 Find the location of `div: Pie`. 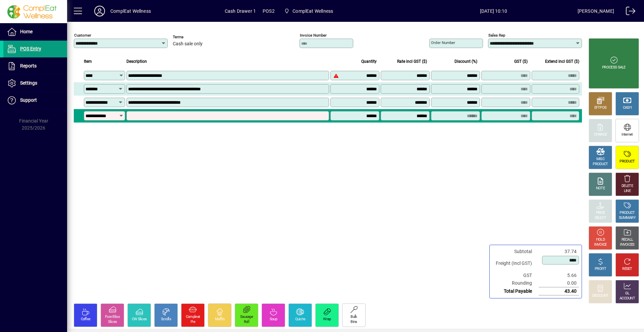

div: Pie is located at coordinates (193, 322).